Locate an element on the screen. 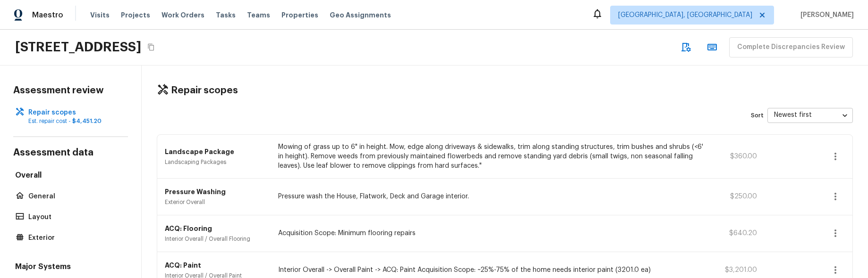  span: Maestro is located at coordinates (48, 15).